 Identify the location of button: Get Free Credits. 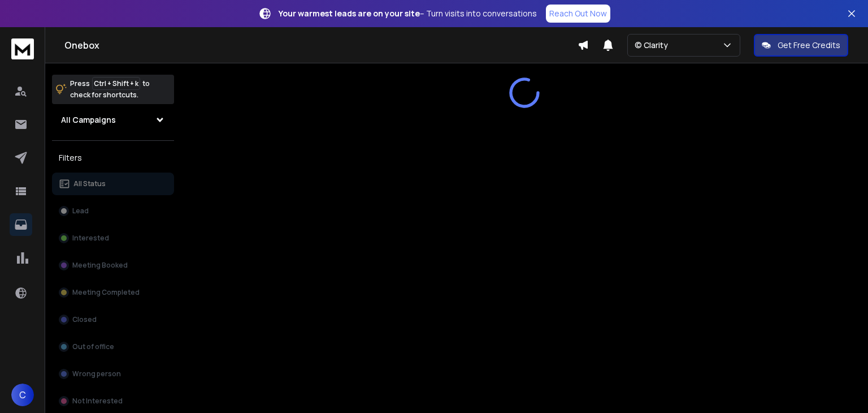
(801, 45).